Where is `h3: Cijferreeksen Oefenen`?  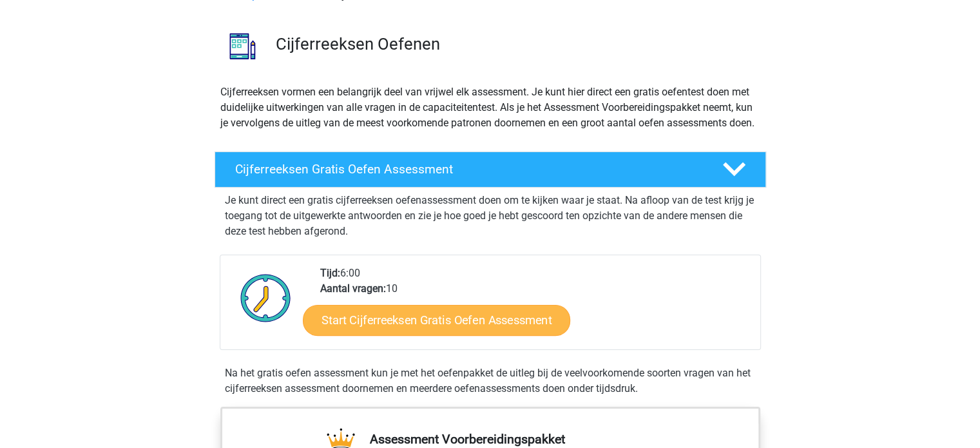 h3: Cijferreeksen Oefenen is located at coordinates (516, 44).